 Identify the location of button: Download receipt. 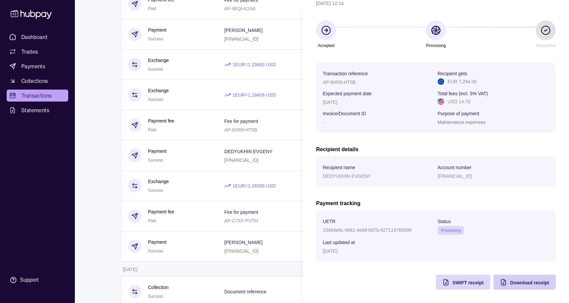
(524, 282).